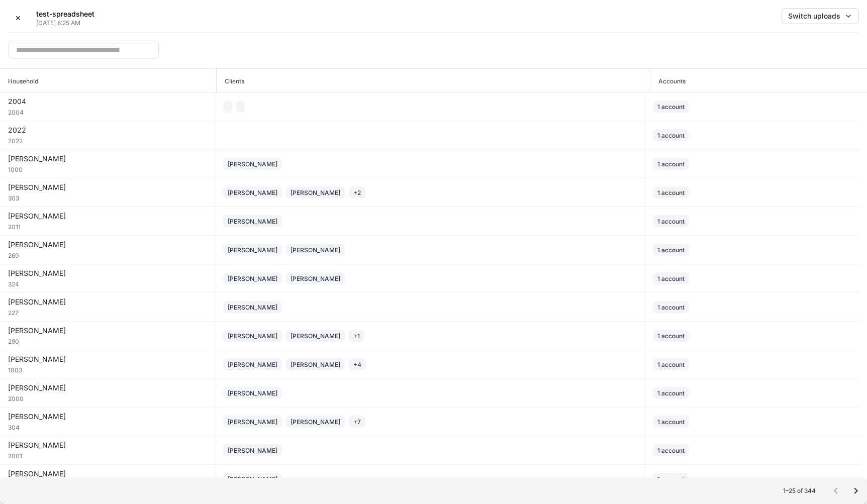 This screenshot has width=867, height=504. What do you see at coordinates (230, 81) in the screenshot?
I see `h6: Clients` at bounding box center [230, 81].